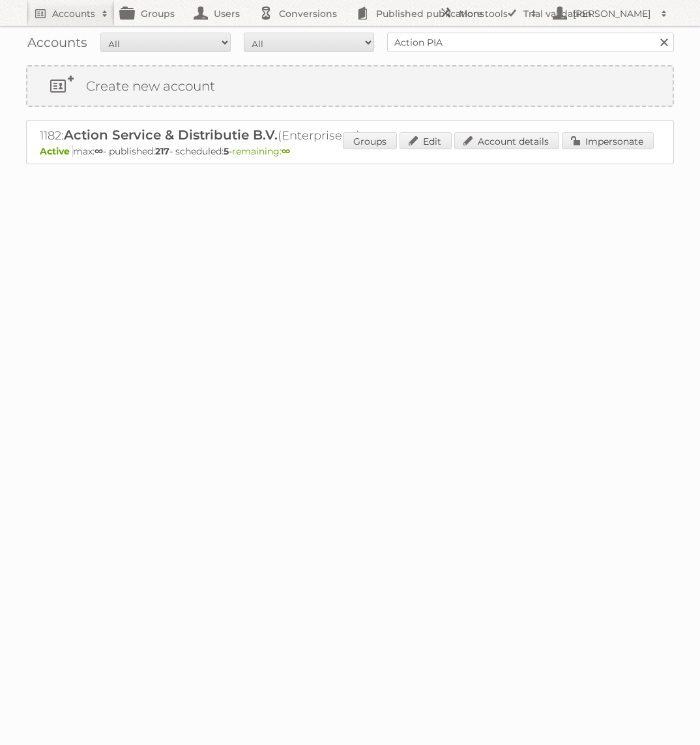 The image size is (700, 745). Describe the element at coordinates (74, 14) in the screenshot. I see `h2: Accounts` at that location.